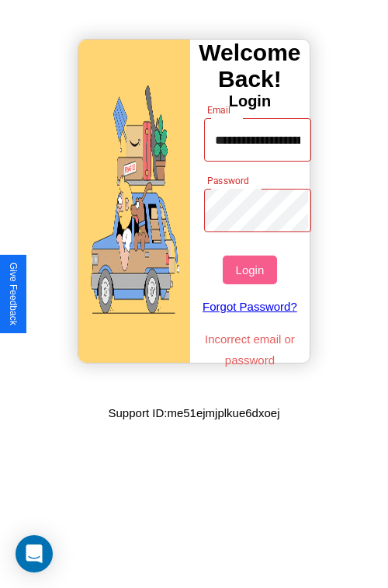 This screenshot has width=388, height=588. I want to click on p: Incorrect email or password, so click(249, 349).